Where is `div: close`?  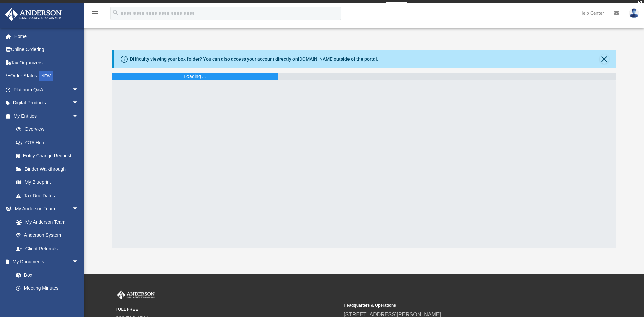 div: close is located at coordinates (640, 3).